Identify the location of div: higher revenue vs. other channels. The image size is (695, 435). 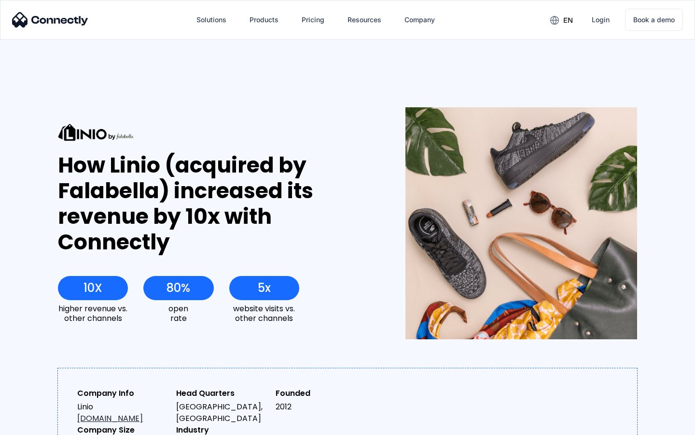
(93, 313).